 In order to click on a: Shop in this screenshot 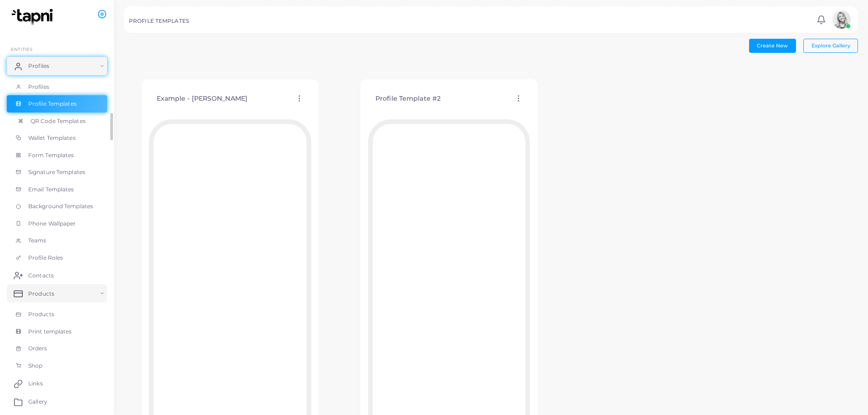, I will do `click(57, 366)`.